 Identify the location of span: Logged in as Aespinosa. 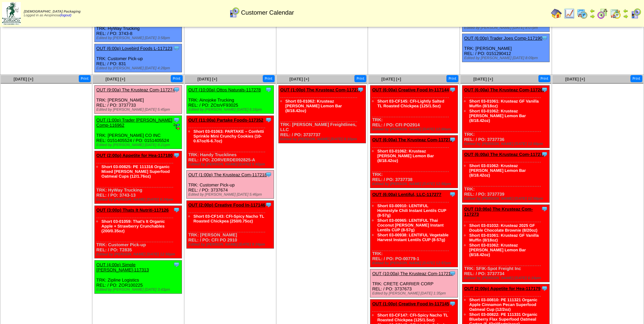
(52, 14).